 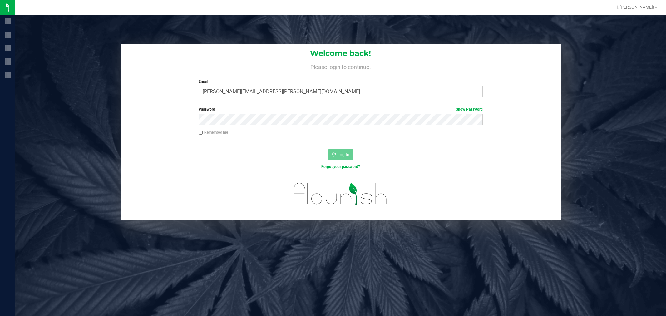 I want to click on input: Remember me, so click(x=201, y=133).